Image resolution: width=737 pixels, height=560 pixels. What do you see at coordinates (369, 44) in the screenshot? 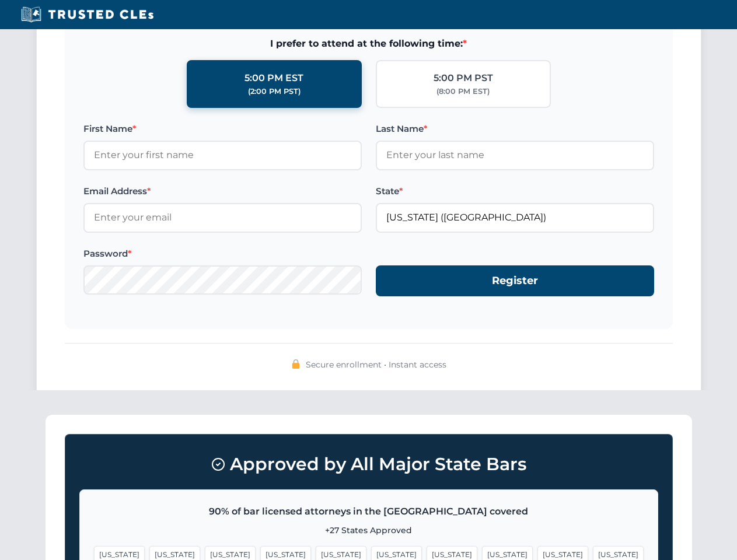
I see `span: I prefer to attend at the following time:` at bounding box center [369, 44].